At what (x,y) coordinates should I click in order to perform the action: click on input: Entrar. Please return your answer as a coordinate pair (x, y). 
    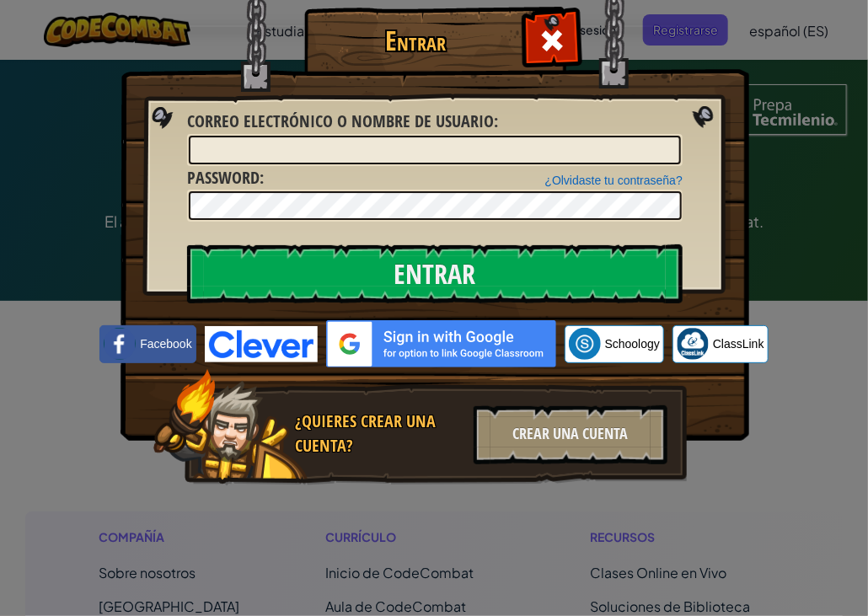
    Looking at the image, I should click on (434, 273).